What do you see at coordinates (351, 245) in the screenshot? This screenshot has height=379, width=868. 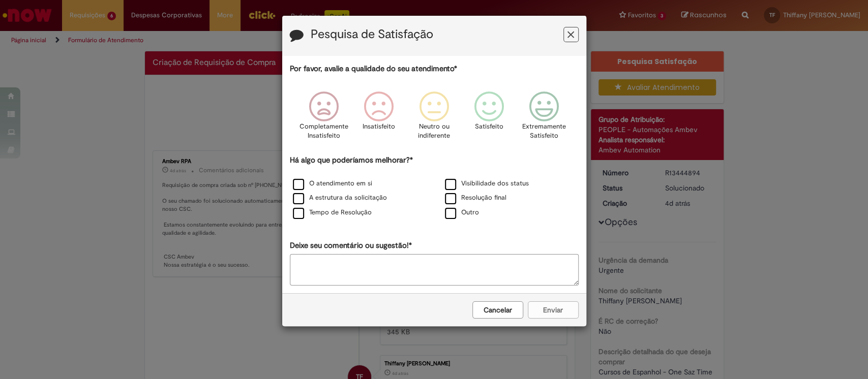 I see `label: Deixe seu comentário ou sugestão!*` at bounding box center [351, 245].